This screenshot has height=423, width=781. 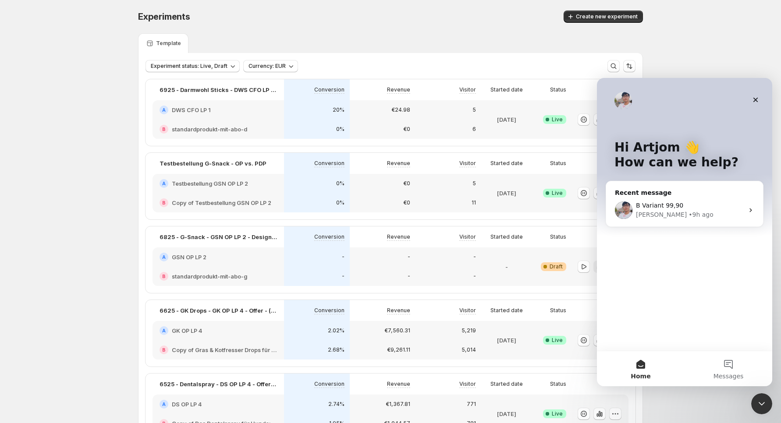 What do you see at coordinates (398, 350) in the screenshot?
I see `p: €9,261.11` at bounding box center [398, 350].